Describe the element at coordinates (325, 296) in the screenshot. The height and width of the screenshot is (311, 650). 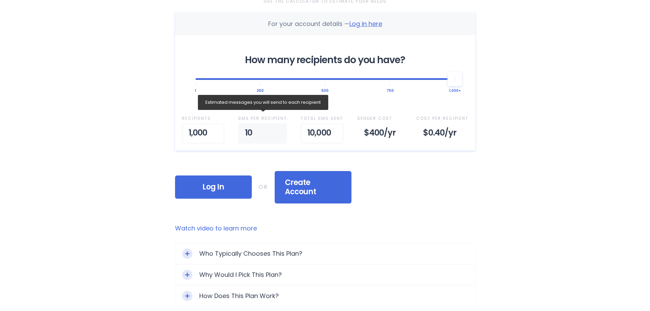
I see `div: Toggle ExpandHow Does This Plan Work?` at that location.